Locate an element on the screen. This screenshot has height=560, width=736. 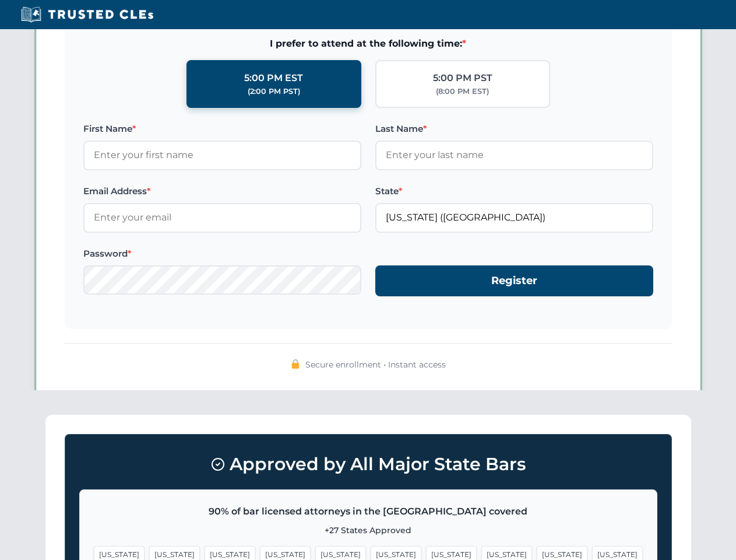
div: 5:00 PM EST is located at coordinates (273, 78).